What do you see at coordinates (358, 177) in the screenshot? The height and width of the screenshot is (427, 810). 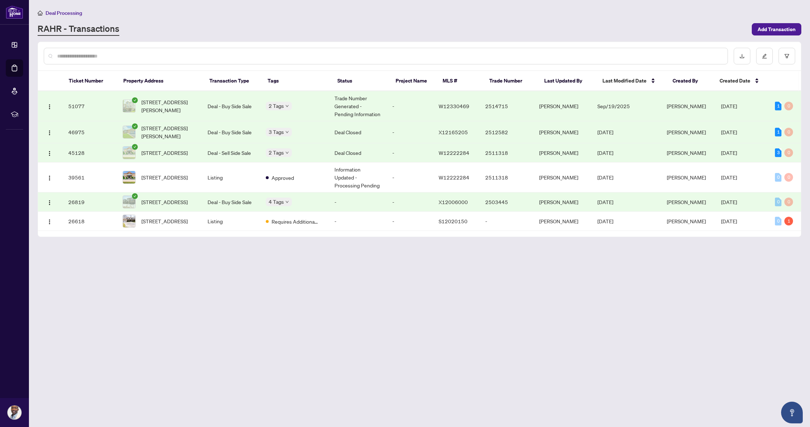 I see `td: Information Updated - Processing Pending` at bounding box center [358, 177].